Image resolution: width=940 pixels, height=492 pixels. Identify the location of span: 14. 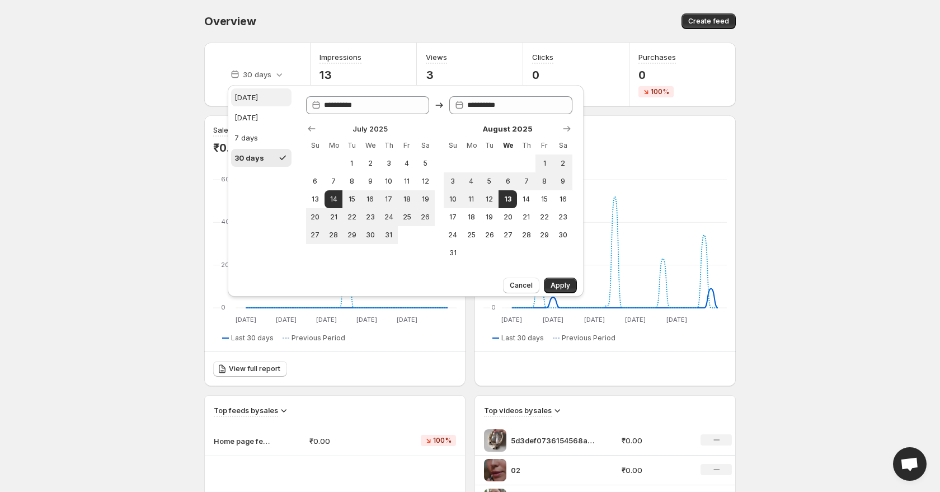
(526, 199).